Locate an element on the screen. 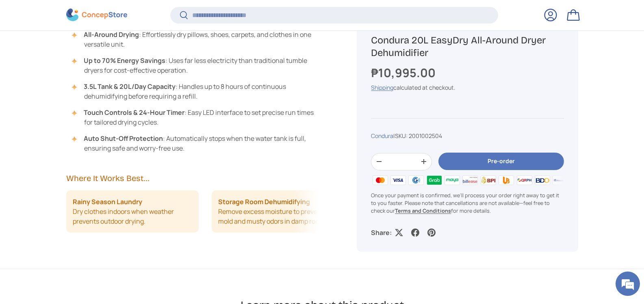  strong: Terms and Conditions is located at coordinates (423, 211).